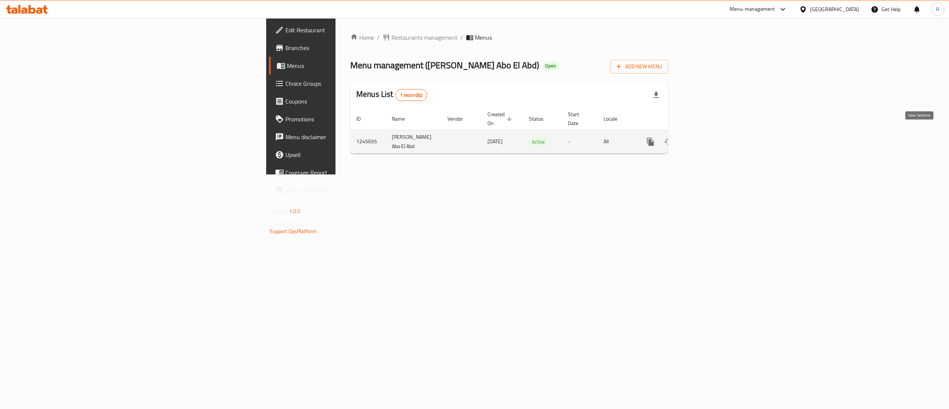  I want to click on span: Promotions, so click(352, 119).